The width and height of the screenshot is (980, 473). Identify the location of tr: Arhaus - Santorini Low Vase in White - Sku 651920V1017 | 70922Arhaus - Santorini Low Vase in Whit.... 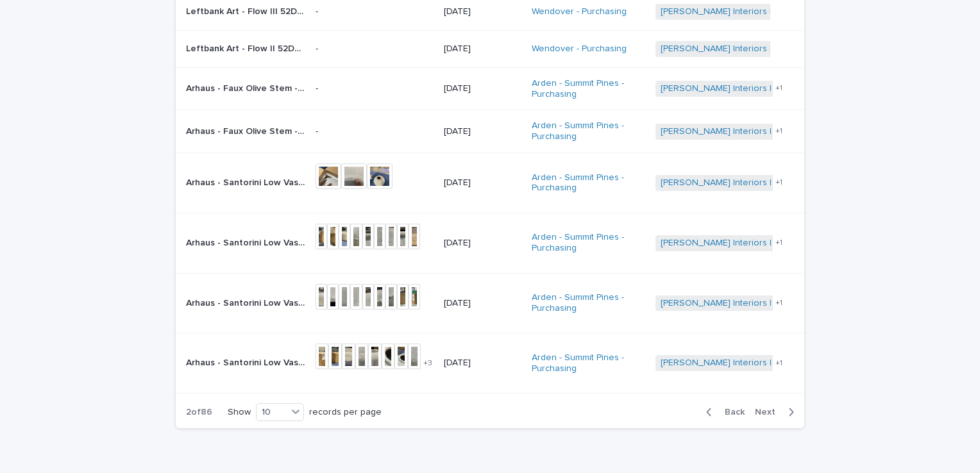
(490, 303).